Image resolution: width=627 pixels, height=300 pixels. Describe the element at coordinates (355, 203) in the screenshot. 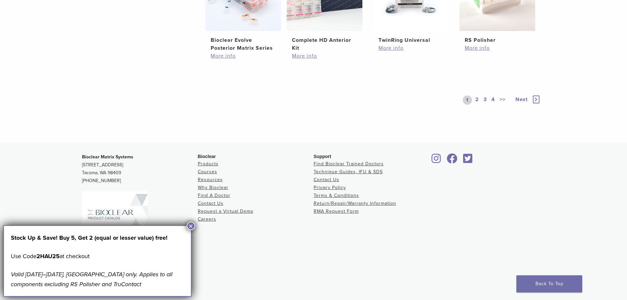

I see `a: Return/Repair/Warranty Information` at that location.